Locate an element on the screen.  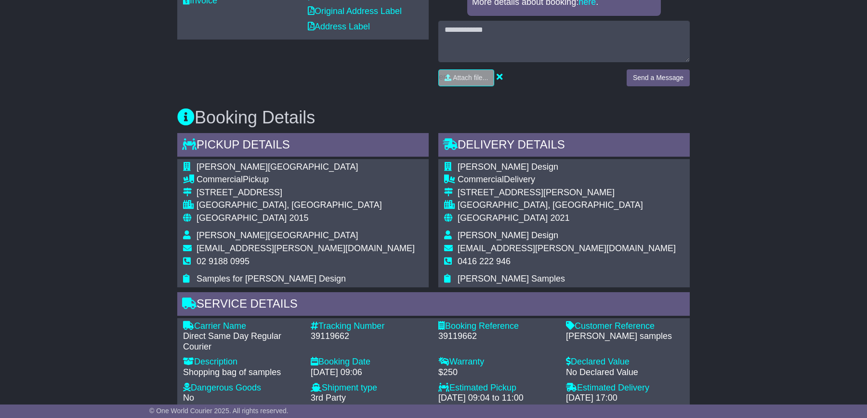
div: Dangerous Goods is located at coordinates (242, 388).